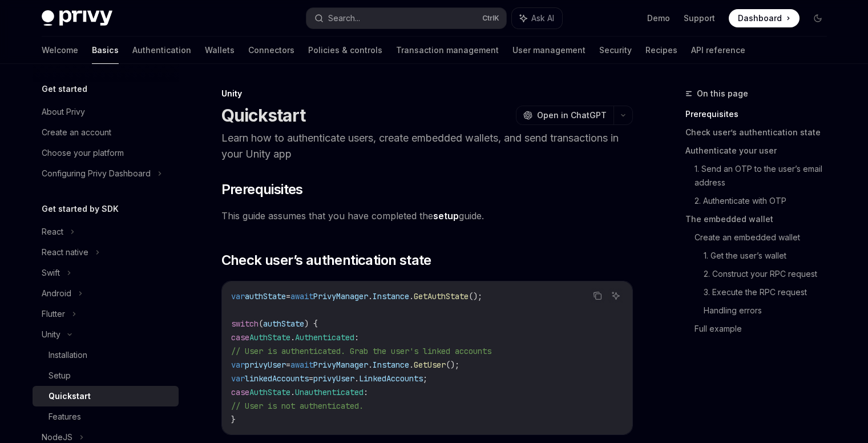 This screenshot has width=868, height=443. What do you see at coordinates (446, 215) in the screenshot?
I see `a: setup` at bounding box center [446, 215].